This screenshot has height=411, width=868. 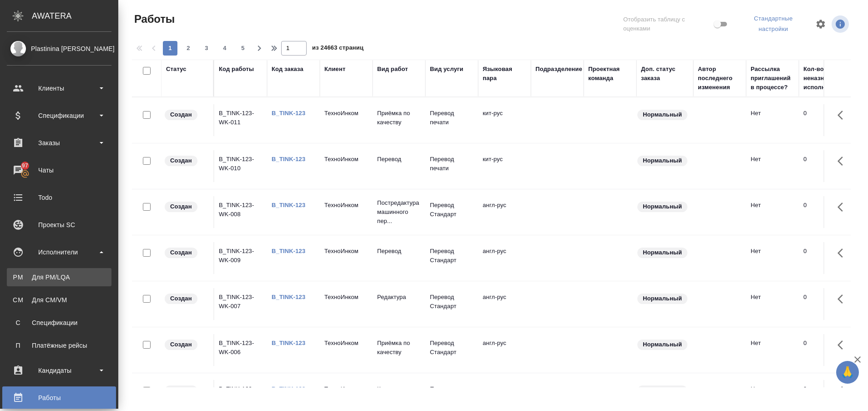 I want to click on a: Проекты SC, so click(x=59, y=225).